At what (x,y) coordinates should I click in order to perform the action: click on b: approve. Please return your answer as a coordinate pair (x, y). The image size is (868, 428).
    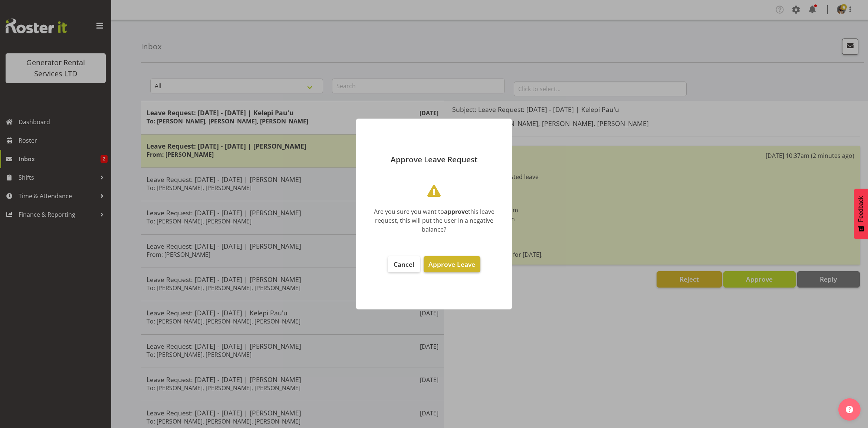
    Looking at the image, I should click on (456, 212).